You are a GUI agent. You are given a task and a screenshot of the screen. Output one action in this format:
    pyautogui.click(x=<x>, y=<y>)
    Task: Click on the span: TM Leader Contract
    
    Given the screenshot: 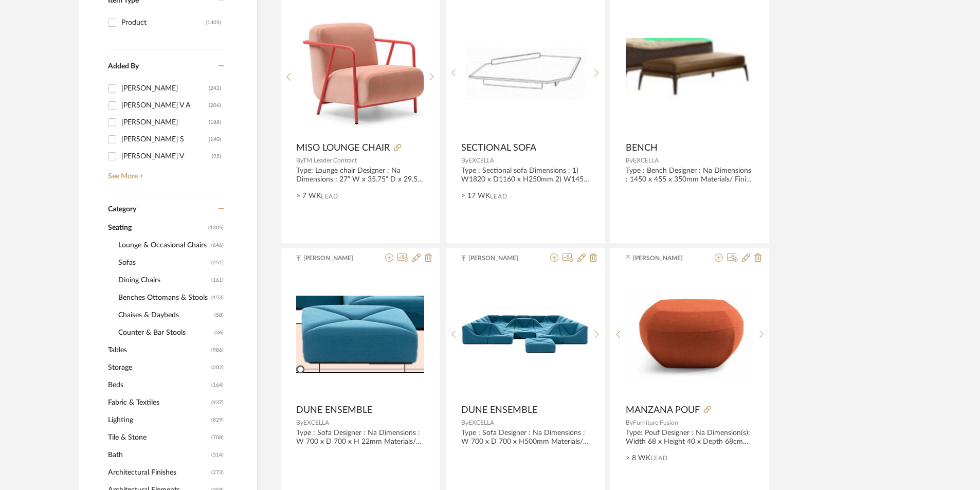 What is the action you would take?
    pyautogui.click(x=330, y=160)
    